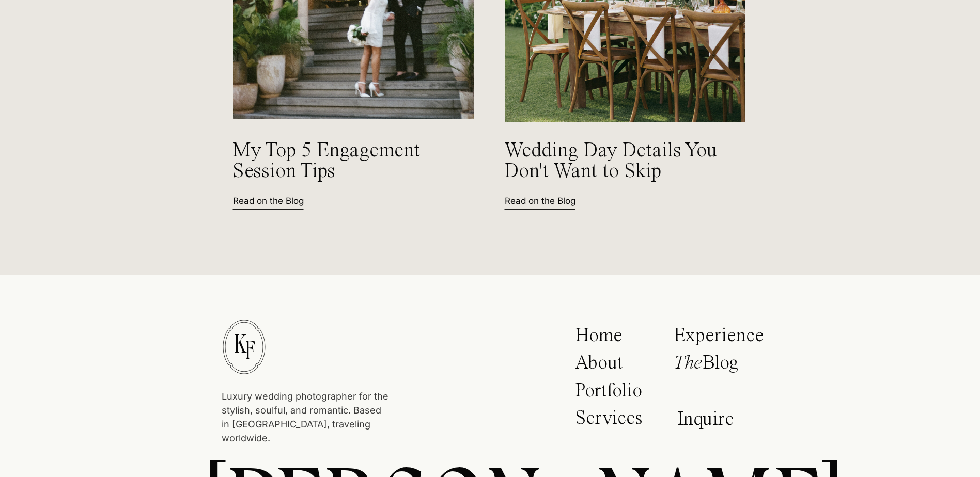 The image size is (980, 477). What do you see at coordinates (612, 394) in the screenshot?
I see `a: Portfolio` at bounding box center [612, 394].